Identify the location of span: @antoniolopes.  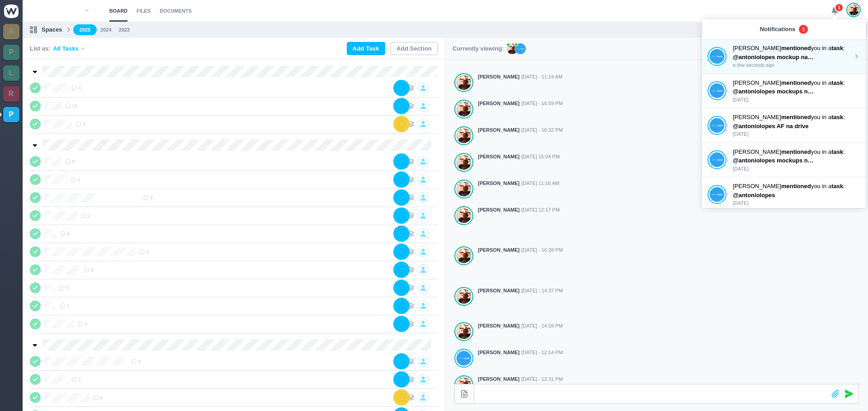
(754, 195).